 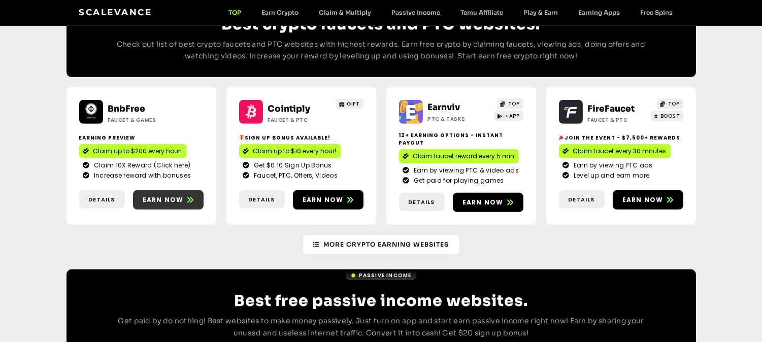 What do you see at coordinates (345, 12) in the screenshot?
I see `a: Claim & Multiply` at bounding box center [345, 12].